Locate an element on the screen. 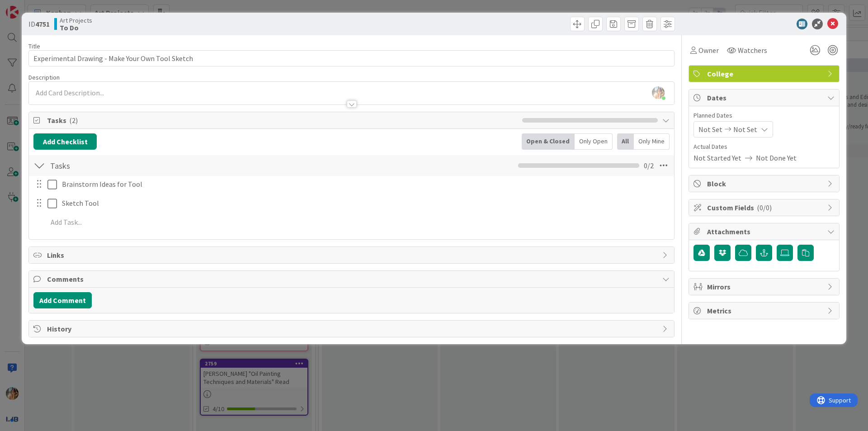 Image resolution: width=868 pixels, height=431 pixels. label: Title is located at coordinates (35, 46).